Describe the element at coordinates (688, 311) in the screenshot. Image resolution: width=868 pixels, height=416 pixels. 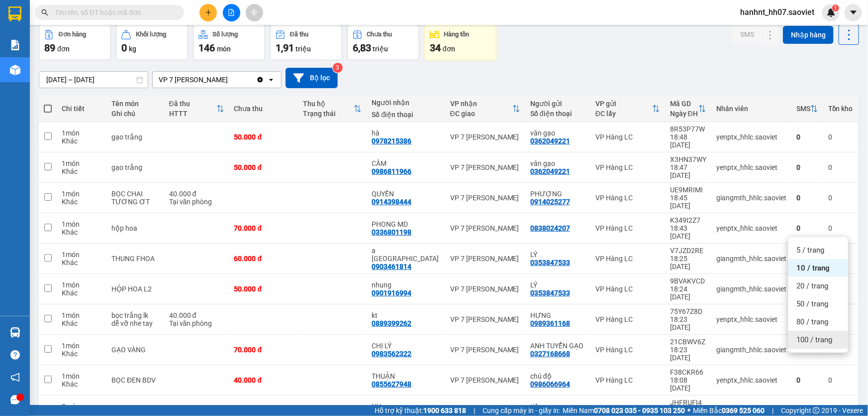
I see `div: 75Y67Z8D` at that location.